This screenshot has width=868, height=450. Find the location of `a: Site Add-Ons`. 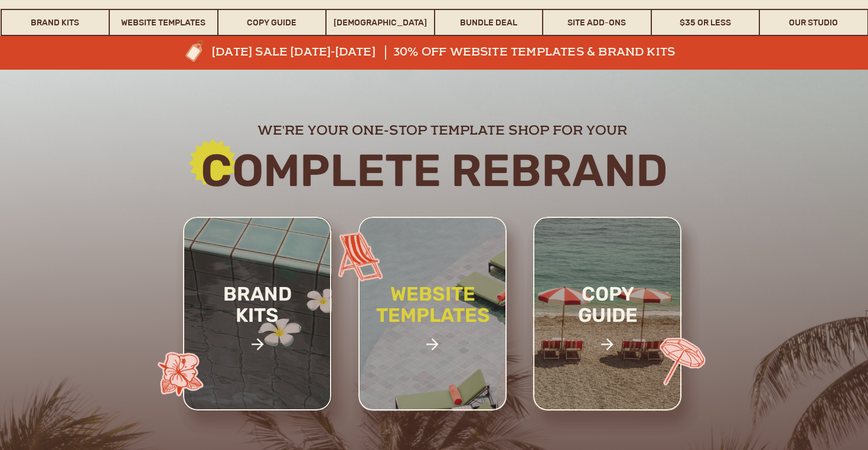

a: Site Add-Ons is located at coordinates (597, 23).